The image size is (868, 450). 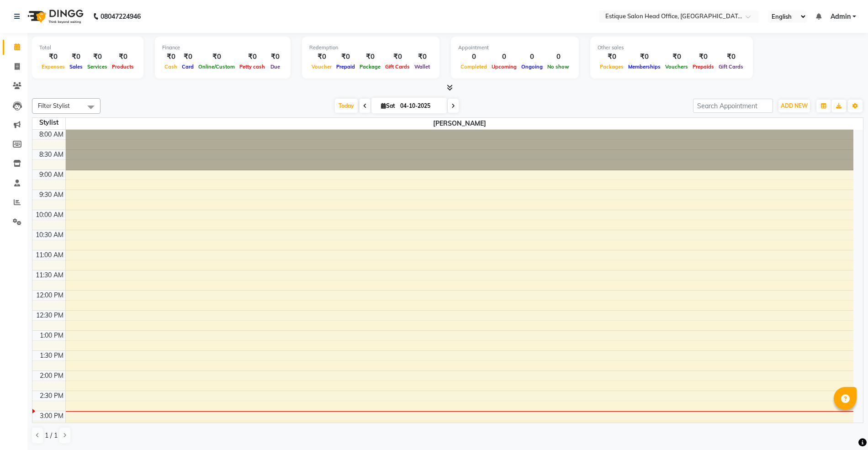 What do you see at coordinates (188, 67) in the screenshot?
I see `span: Card` at bounding box center [188, 67].